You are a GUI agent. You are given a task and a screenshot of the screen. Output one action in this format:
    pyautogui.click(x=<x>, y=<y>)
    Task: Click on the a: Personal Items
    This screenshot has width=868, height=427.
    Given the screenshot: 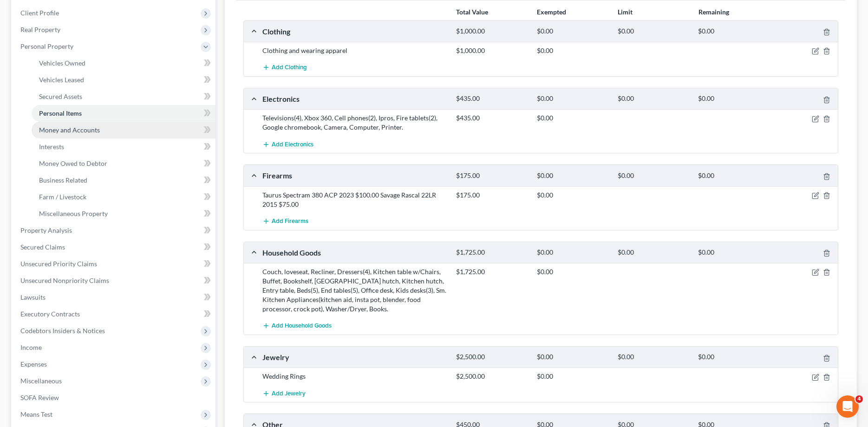 What is the action you would take?
    pyautogui.click(x=123, y=113)
    